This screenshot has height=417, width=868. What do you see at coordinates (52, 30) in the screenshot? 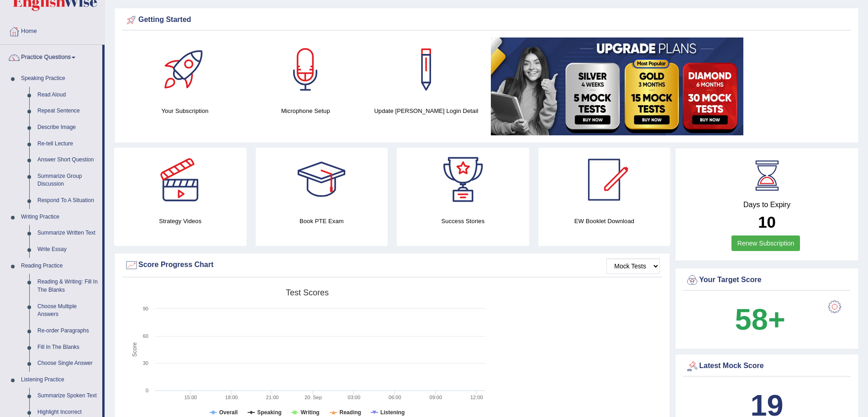
I see `a: Home` at bounding box center [52, 30].